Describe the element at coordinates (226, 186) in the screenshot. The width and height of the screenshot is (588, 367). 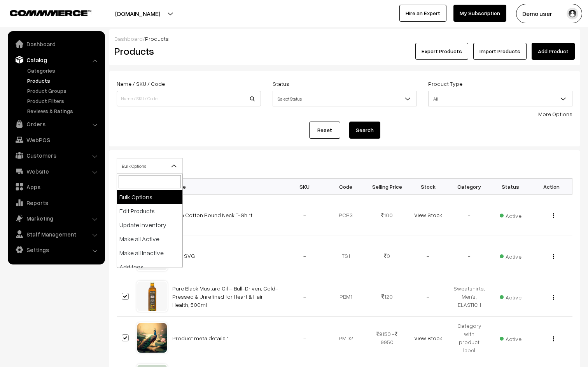
I see `th: Name` at that location.